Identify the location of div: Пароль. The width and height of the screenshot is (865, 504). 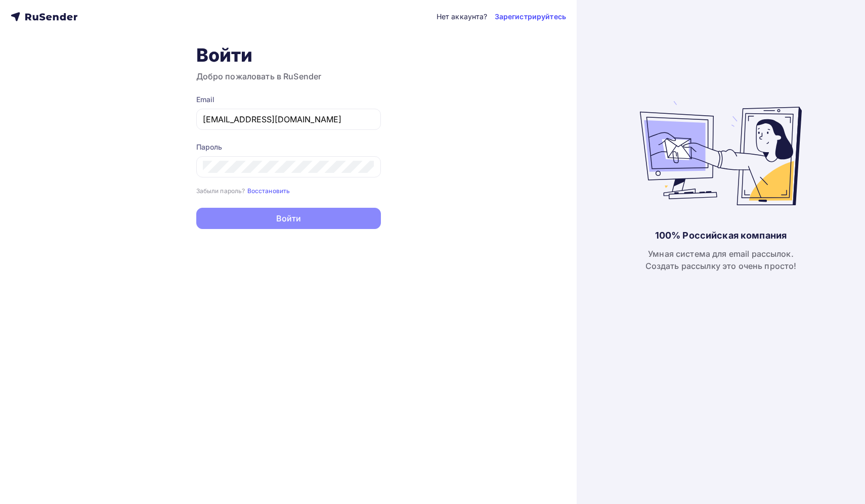
(289, 148).